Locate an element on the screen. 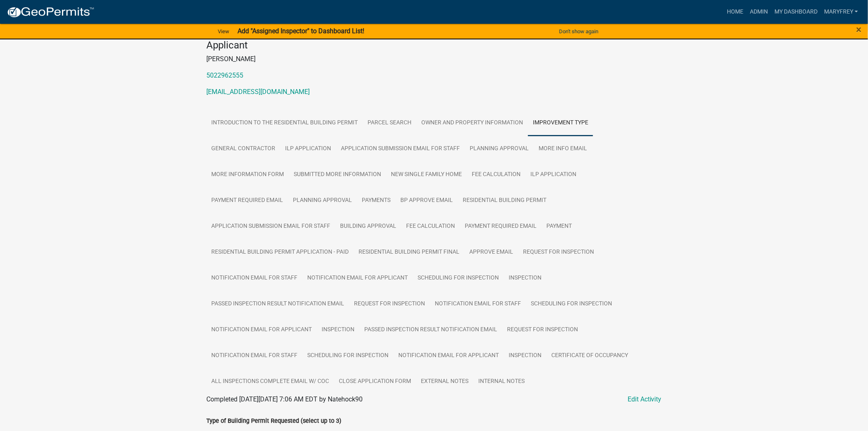  a: Owner and Property Information is located at coordinates (472, 123).